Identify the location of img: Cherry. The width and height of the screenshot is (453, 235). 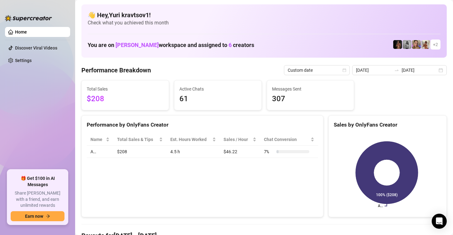
(416, 44).